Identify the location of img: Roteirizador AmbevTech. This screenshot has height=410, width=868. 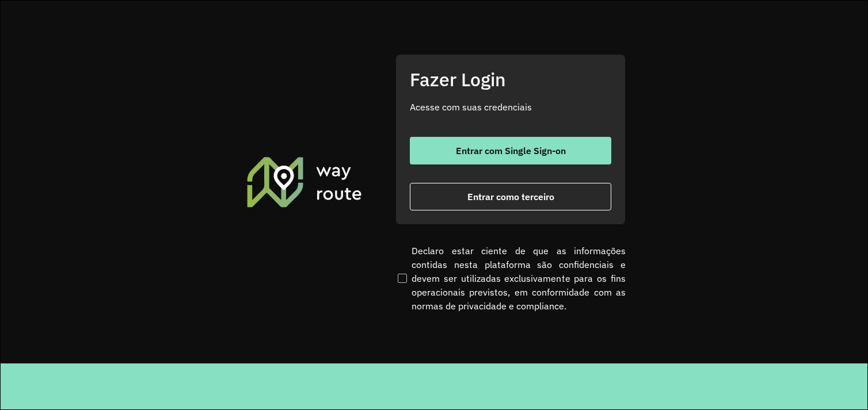
(304, 182).